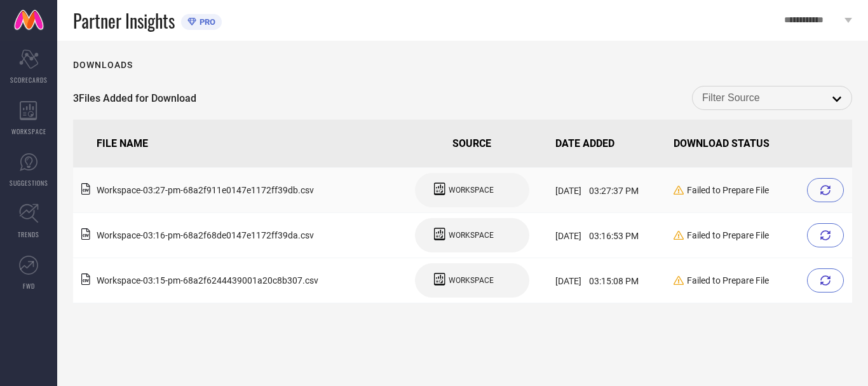 Image resolution: width=868 pixels, height=386 pixels. I want to click on th: SOURCE, so click(472, 144).